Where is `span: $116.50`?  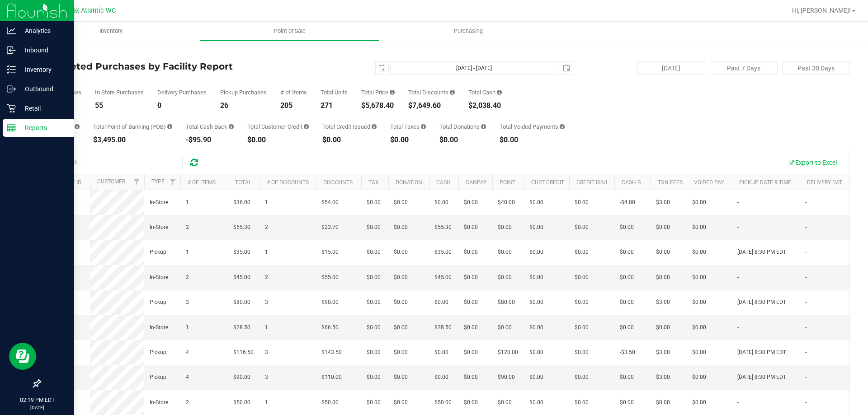 span: $116.50 is located at coordinates (243, 353).